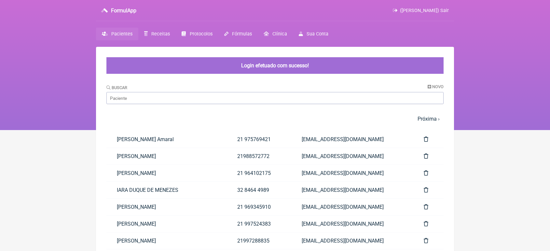 Image resolution: width=550 pixels, height=251 pixels. I want to click on nav: pager, so click(275, 119).